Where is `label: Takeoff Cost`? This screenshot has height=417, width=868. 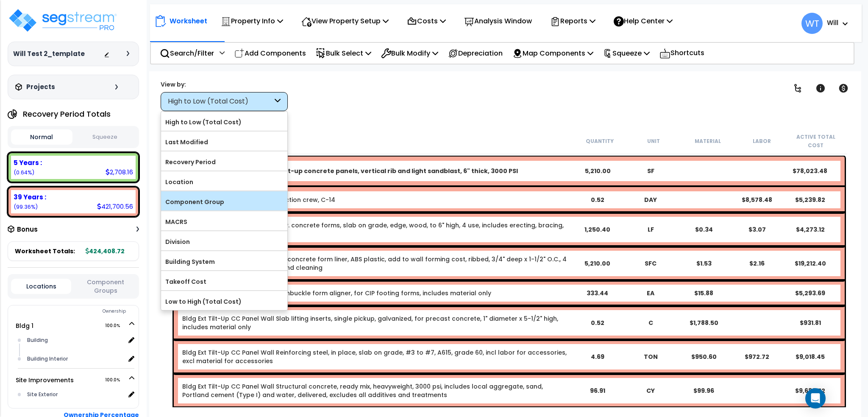
label: Takeoff Cost is located at coordinates (224, 282).